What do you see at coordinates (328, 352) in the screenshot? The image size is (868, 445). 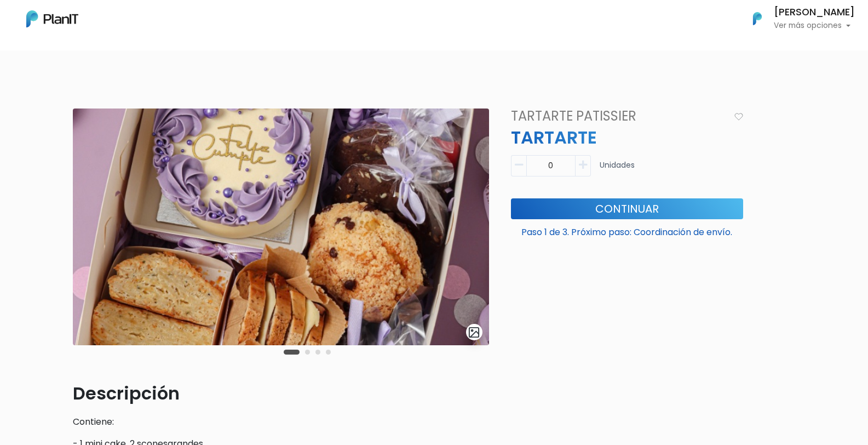 I see `button: Carousel Page 4` at bounding box center [328, 352].